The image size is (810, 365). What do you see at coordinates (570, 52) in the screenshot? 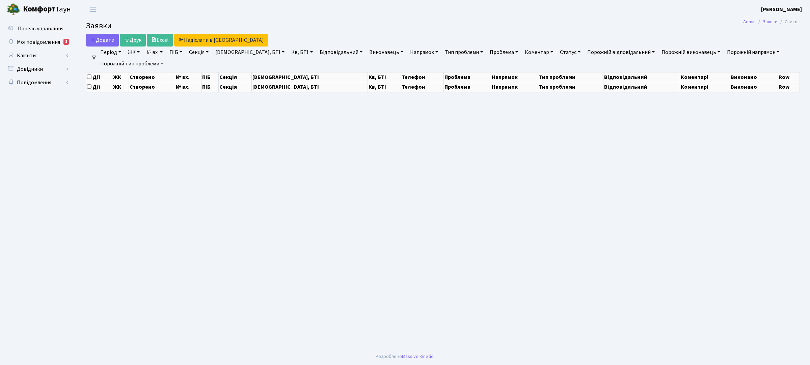
I see `a: Статус` at bounding box center [570, 52].